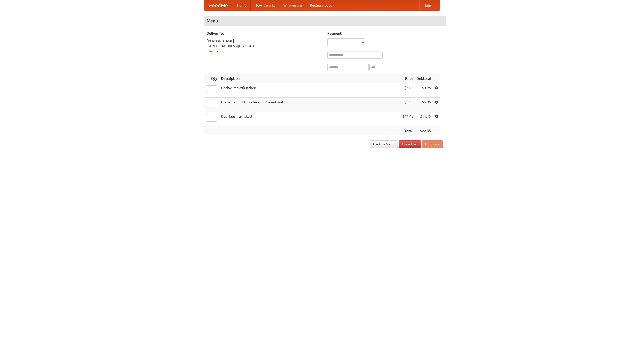  I want to click on h5: Deliver To:, so click(264, 33).